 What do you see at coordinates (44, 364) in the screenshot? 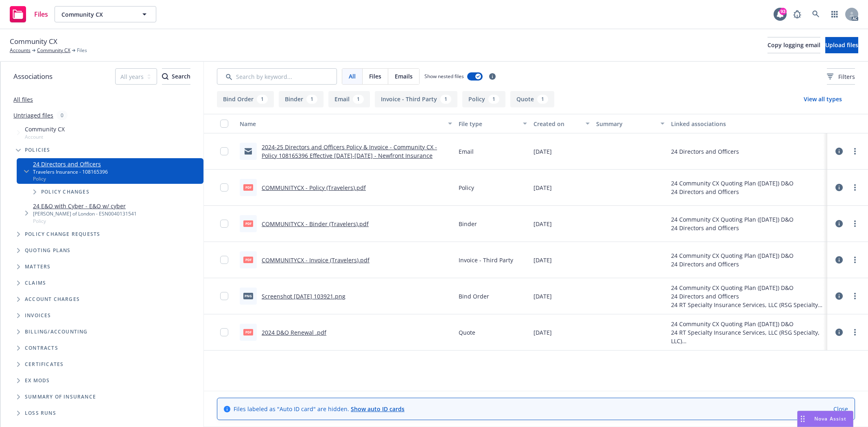
I see `span: Certificates` at bounding box center [44, 364].